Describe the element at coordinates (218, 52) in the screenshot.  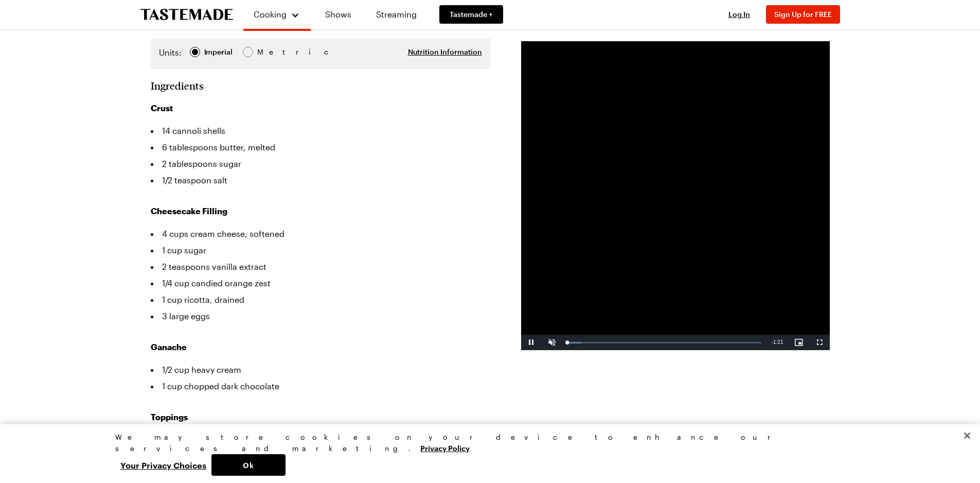
I see `div: Imperial` at that location.